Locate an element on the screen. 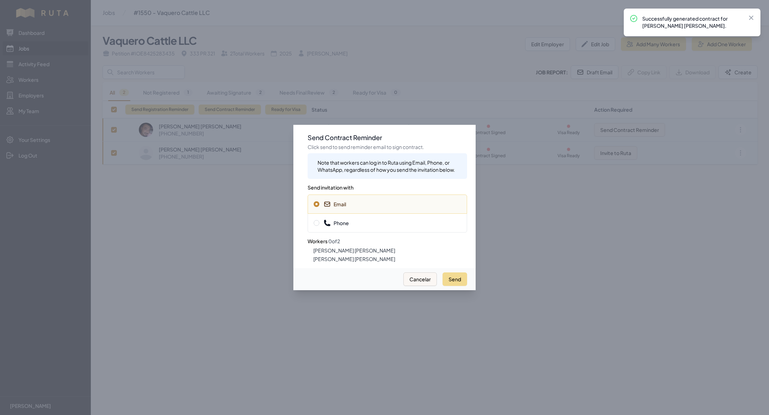 This screenshot has width=769, height=415. button: Send is located at coordinates (454, 279).